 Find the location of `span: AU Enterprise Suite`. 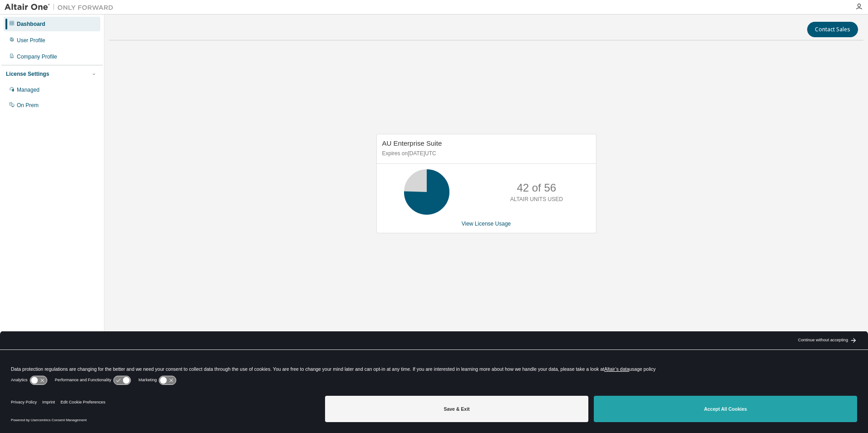

span: AU Enterprise Suite is located at coordinates (412, 143).